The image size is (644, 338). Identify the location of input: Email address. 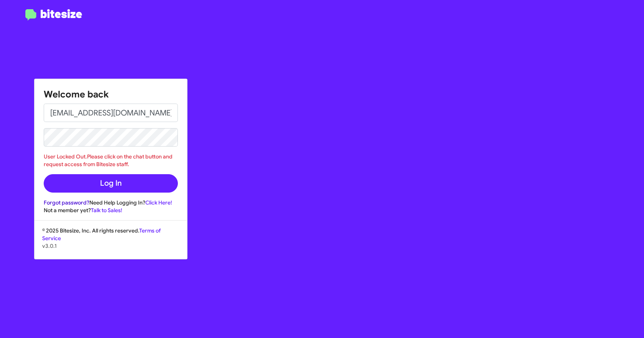
(111, 113).